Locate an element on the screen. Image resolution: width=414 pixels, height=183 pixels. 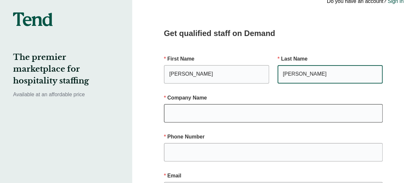
h2: Get qualified staff on Demand is located at coordinates (273, 33).